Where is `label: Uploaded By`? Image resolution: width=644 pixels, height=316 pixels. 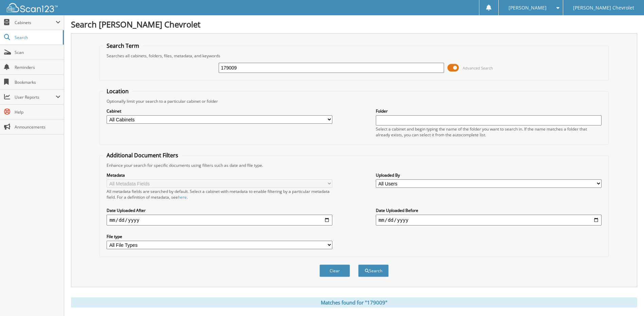 label: Uploaded By is located at coordinates (489, 175).